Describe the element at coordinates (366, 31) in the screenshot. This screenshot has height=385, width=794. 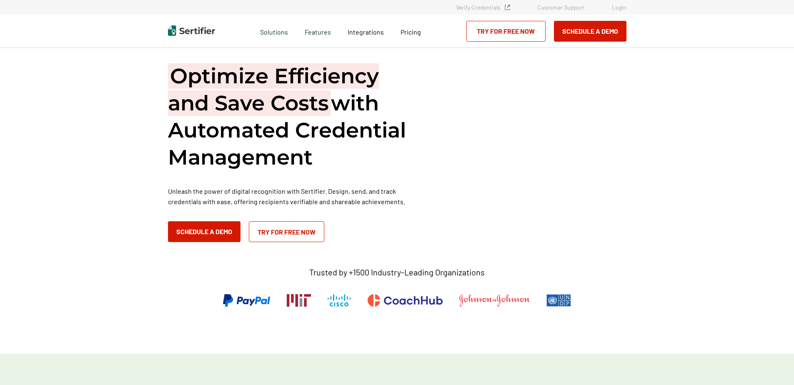
I see `a: Integrations` at that location.